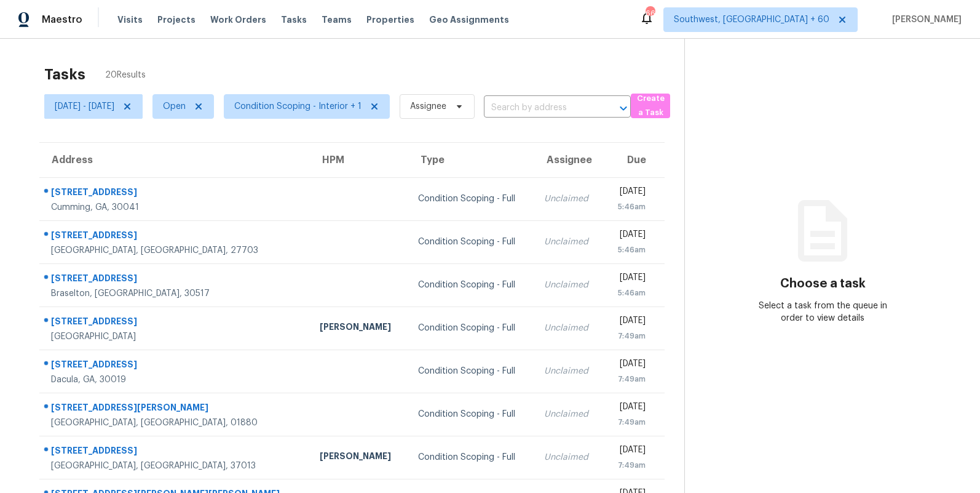 The image size is (980, 493). What do you see at coordinates (822, 312) in the screenshot?
I see `div: Select a task from the queue in order to view details` at bounding box center [822, 312].